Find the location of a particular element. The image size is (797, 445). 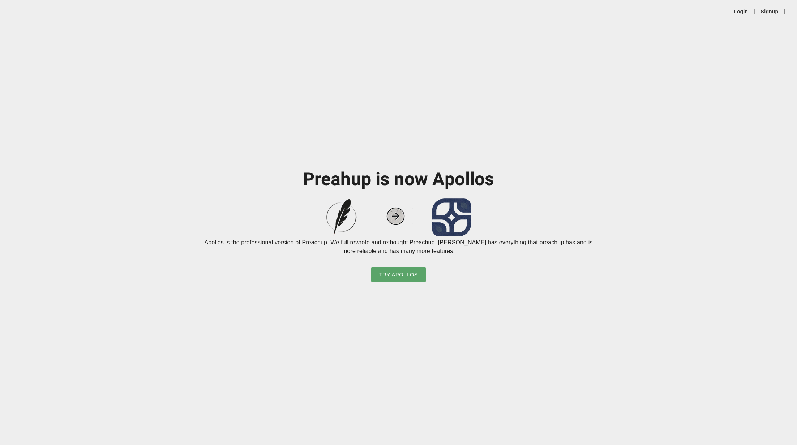

a: Signup is located at coordinates (769, 12).